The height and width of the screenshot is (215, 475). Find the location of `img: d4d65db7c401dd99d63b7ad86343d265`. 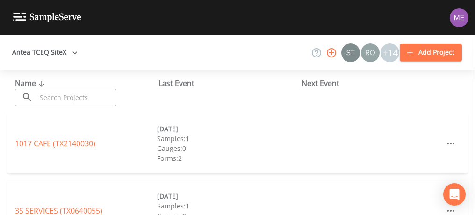

img: d4d65db7c401dd99d63b7ad86343d265 is located at coordinates (459, 18).